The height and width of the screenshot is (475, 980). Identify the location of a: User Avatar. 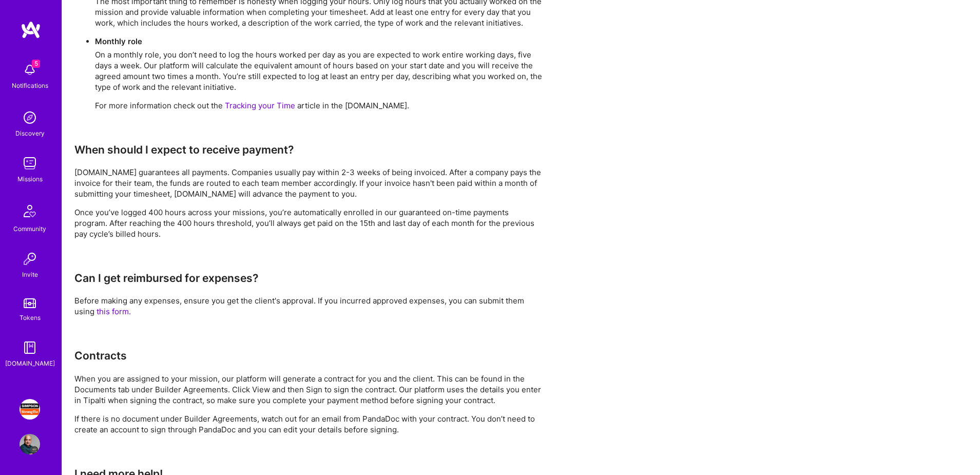
(30, 445).